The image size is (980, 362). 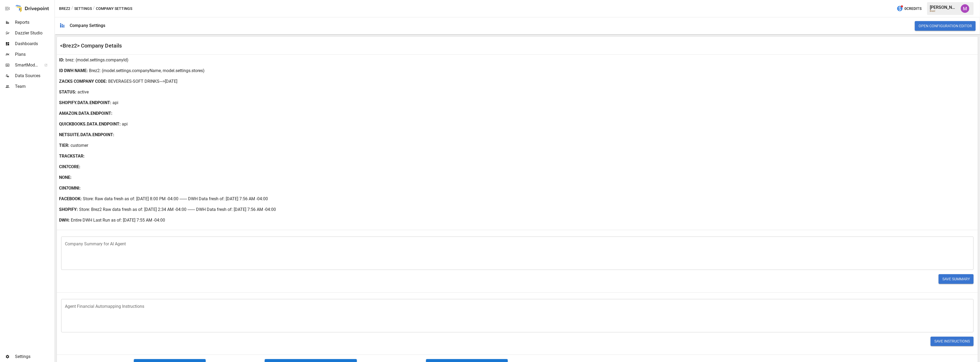 I want to click on p: : (model.settings.companyName, model.settings.stores), so click(x=152, y=71).